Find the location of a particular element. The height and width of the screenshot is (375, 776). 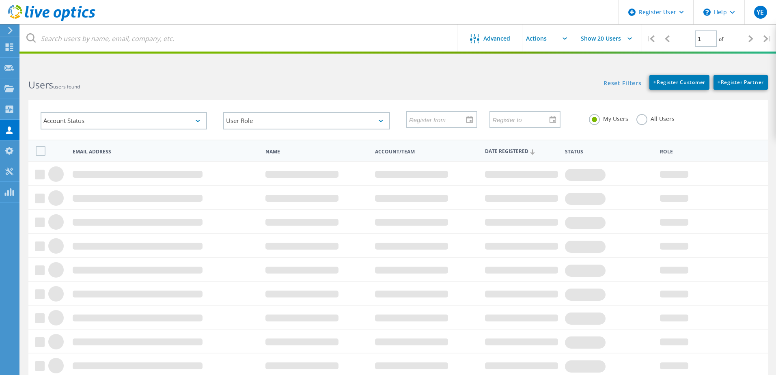

div: User Role is located at coordinates (307, 121).